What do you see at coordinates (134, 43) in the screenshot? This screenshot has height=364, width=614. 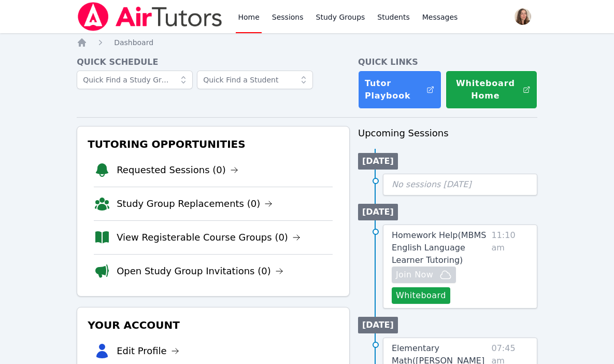 I see `a: Dashboard` at bounding box center [134, 43].